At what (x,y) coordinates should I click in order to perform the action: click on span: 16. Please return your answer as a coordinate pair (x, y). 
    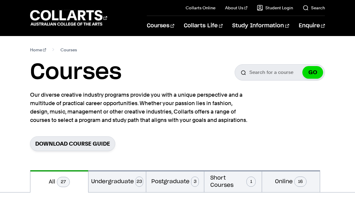
    Looking at the image, I should click on (300, 182).